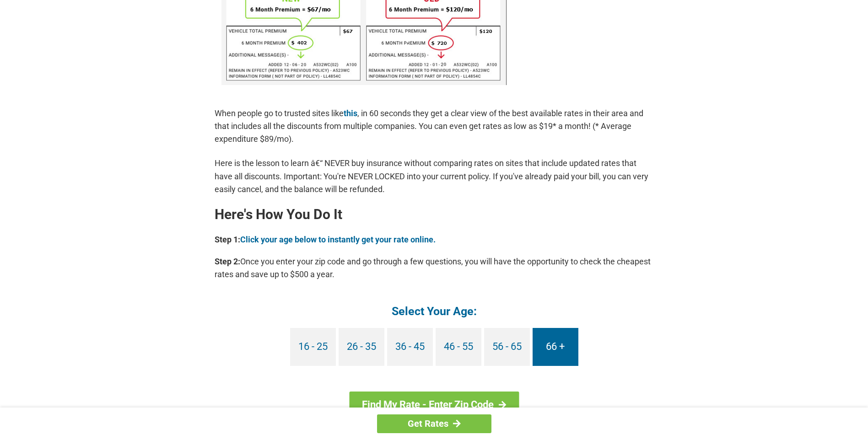 The image size is (868, 440). Describe the element at coordinates (434, 423) in the screenshot. I see `a: Get Rates` at that location.